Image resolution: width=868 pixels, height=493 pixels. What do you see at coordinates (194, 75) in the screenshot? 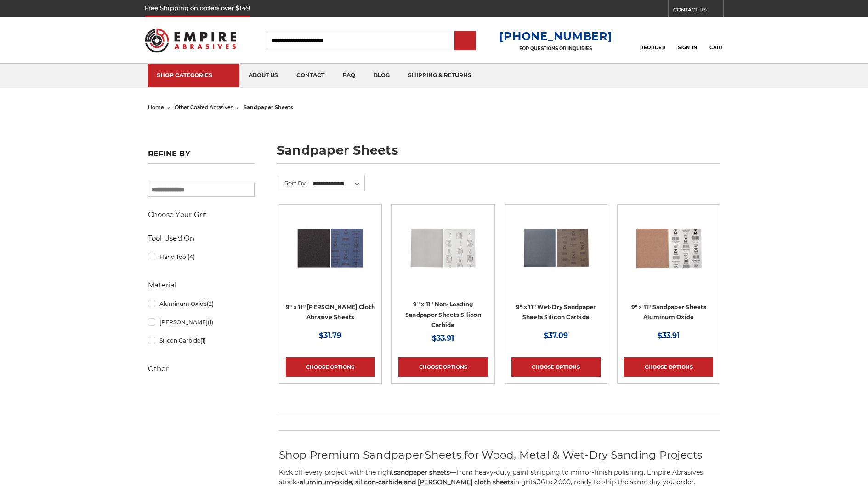
I see `div: SHOP CATEGORIES` at bounding box center [194, 75].